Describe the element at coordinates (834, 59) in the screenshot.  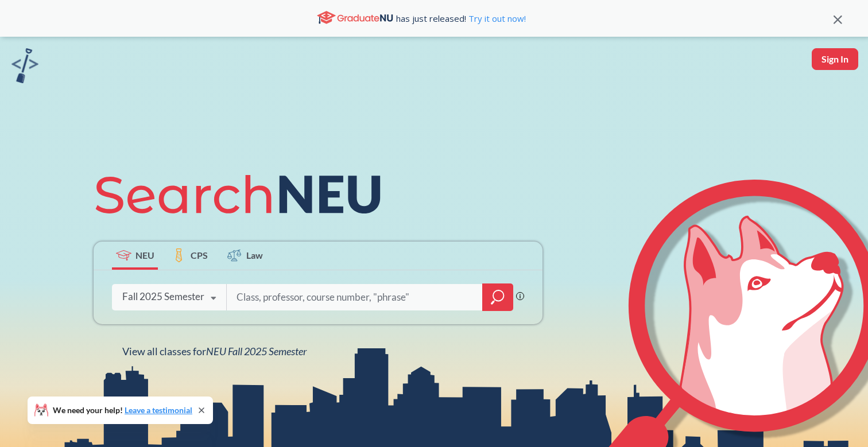
I see `button: Sign In` at that location.